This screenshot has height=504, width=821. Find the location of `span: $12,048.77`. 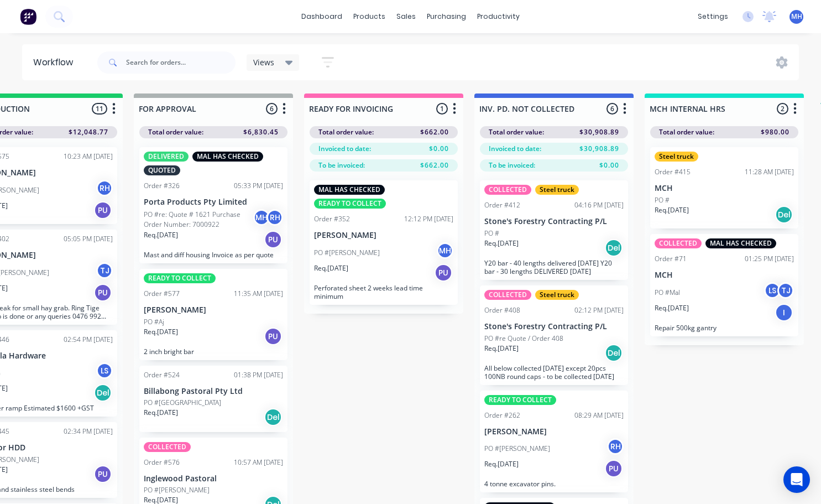

span: $12,048.77 is located at coordinates (89, 132).